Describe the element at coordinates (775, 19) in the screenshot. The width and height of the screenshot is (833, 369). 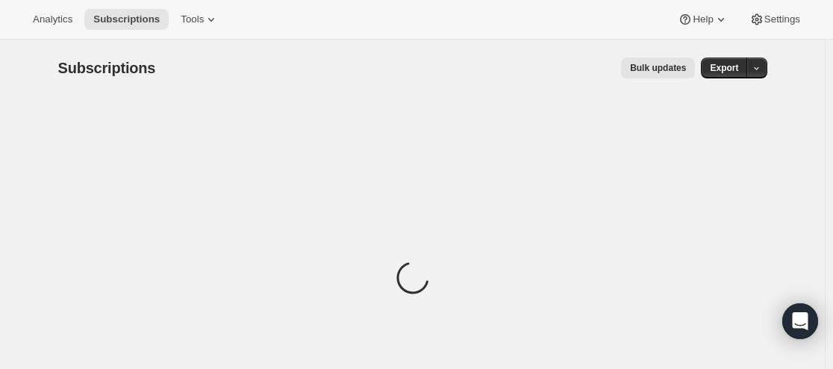
I see `button: Settings` at that location.